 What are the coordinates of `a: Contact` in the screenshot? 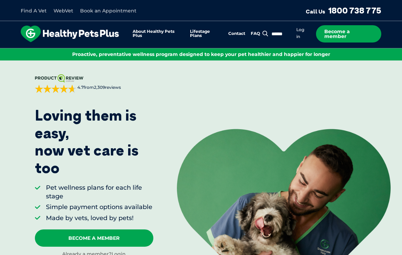 It's located at (237, 33).